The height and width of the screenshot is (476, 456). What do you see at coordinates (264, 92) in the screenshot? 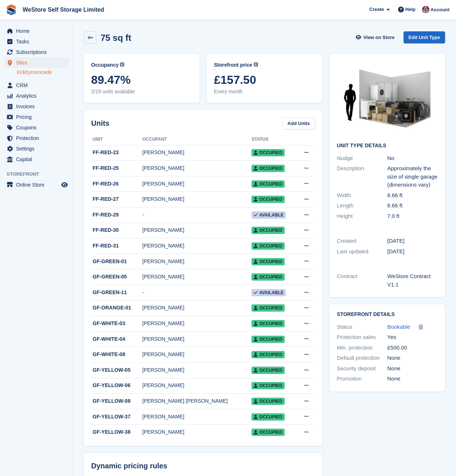
I see `span: Every month` at bounding box center [264, 92].